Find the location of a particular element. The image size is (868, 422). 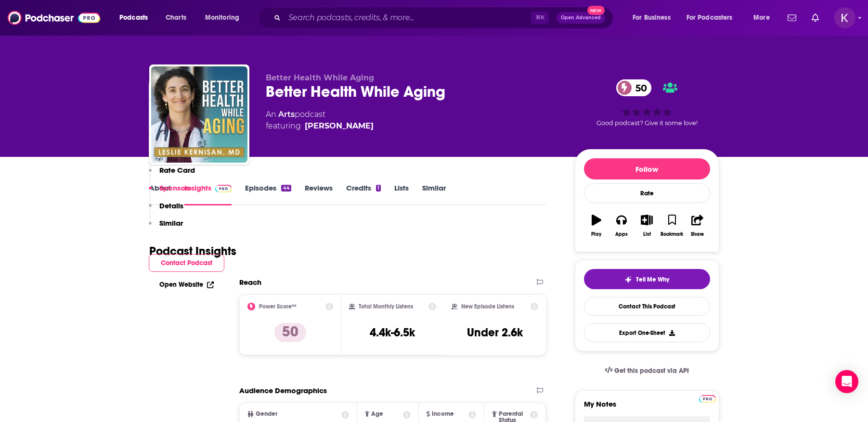

span: Logged in as kwignall is located at coordinates (844, 18).